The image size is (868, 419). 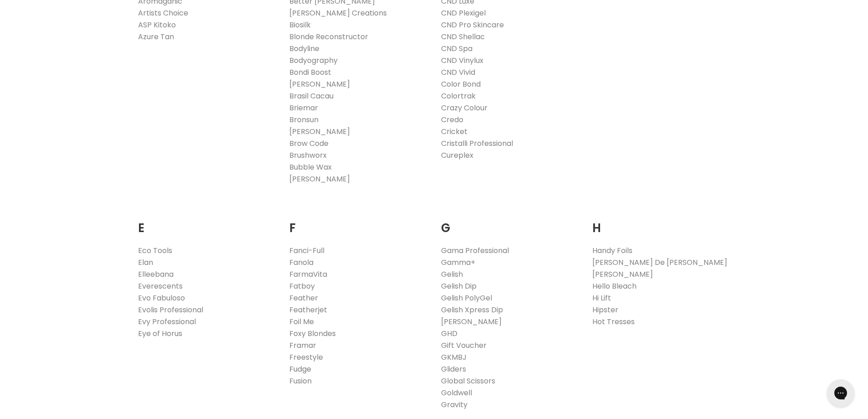 What do you see at coordinates (474, 251) in the screenshot?
I see `a: Gama Professional` at bounding box center [474, 251].